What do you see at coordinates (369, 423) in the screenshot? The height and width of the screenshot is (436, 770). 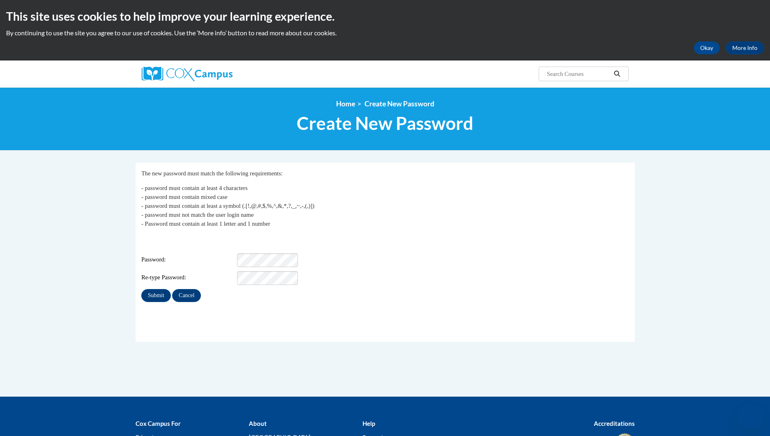 I see `b: Help` at bounding box center [369, 423].